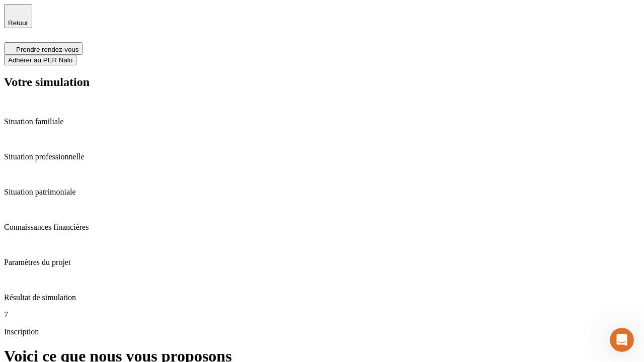  What do you see at coordinates (18, 22) in the screenshot?
I see `span: Retour` at bounding box center [18, 22].